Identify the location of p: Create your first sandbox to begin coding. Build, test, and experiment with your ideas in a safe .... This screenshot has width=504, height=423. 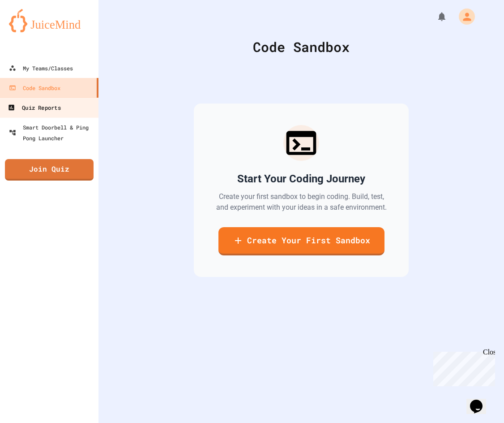
(301, 202).